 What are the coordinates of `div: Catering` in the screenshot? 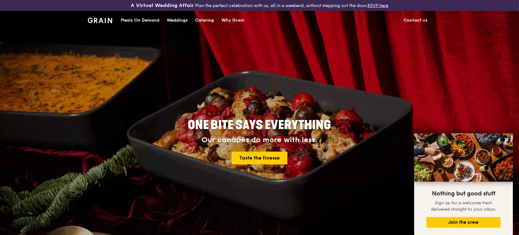 It's located at (204, 20).